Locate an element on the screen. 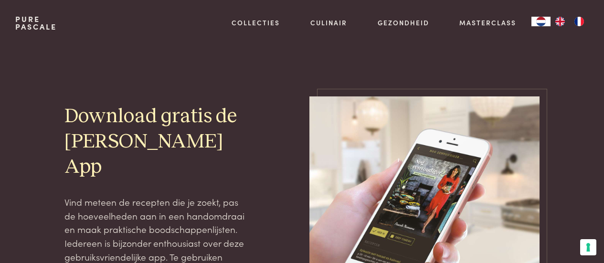  button: Uw voorkeuren voor toestemming voor trackingtechnologieën is located at coordinates (589, 247).